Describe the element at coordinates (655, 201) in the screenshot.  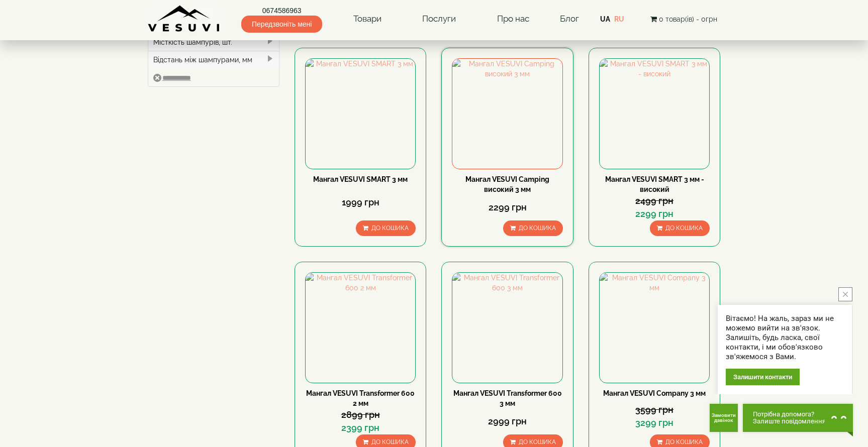
I see `div: 2499 грн` at that location.